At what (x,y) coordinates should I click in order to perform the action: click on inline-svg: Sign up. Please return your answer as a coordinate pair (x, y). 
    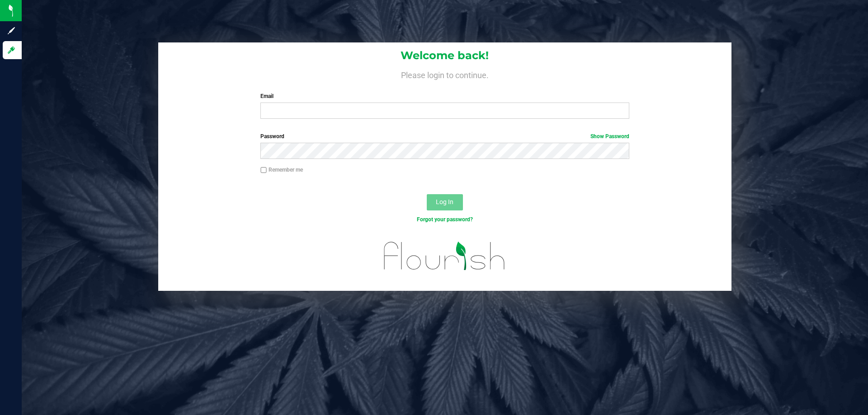
    Looking at the image, I should click on (11, 31).